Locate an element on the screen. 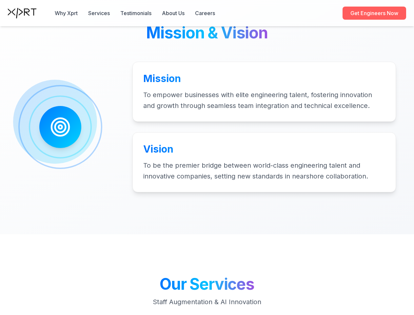  span: Mission & Vision is located at coordinates (207, 32).